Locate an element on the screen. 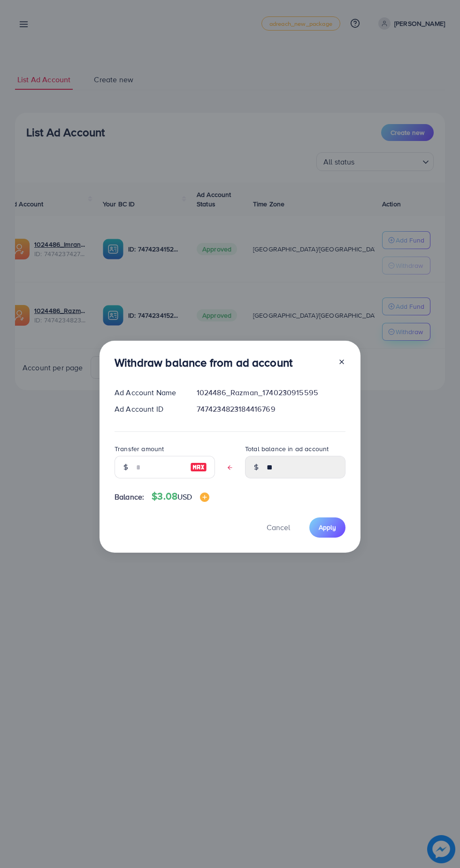 The height and width of the screenshot is (868, 460). button: Cancel is located at coordinates (278, 527).